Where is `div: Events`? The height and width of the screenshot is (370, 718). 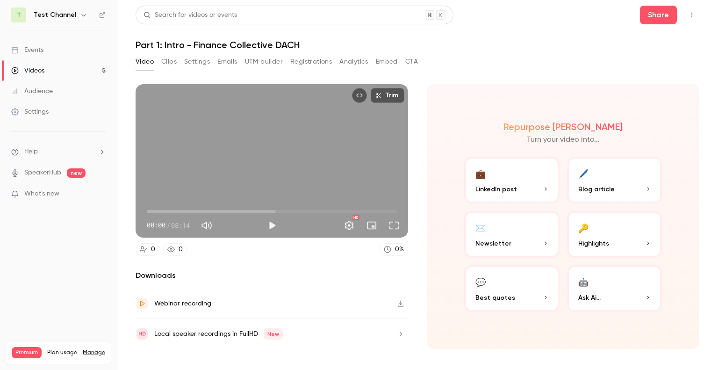
div: Events is located at coordinates (27, 50).